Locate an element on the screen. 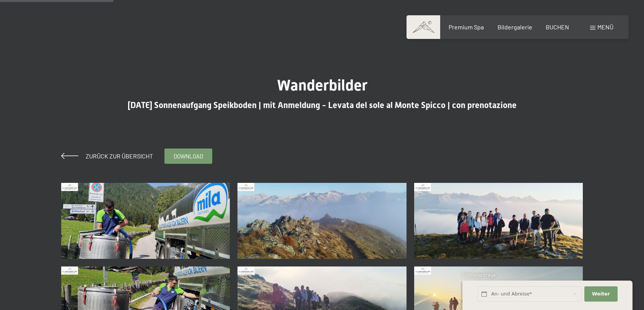 Image resolution: width=644 pixels, height=310 pixels. a: download is located at coordinates (188, 156).